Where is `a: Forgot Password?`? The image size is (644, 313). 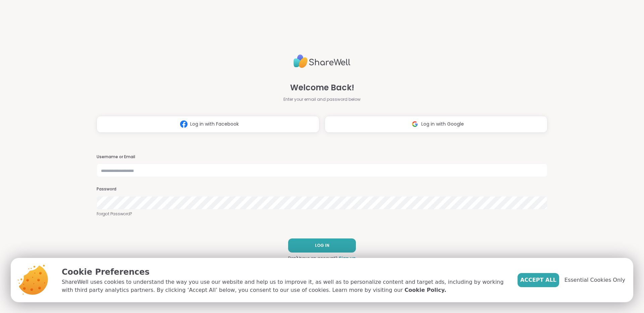
a: Forgot Password? is located at coordinates (322, 214).